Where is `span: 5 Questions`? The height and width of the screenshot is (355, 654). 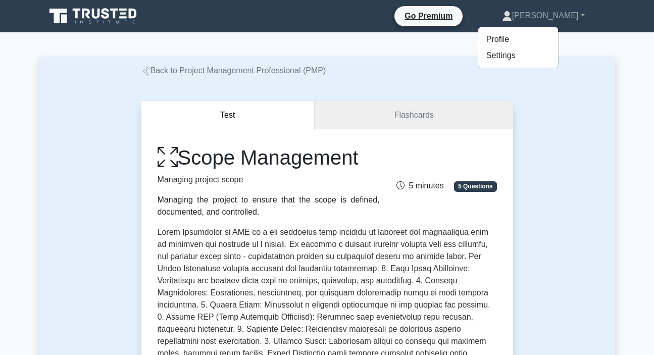 span: 5 Questions is located at coordinates (475, 186).